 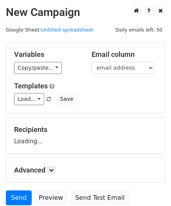 I want to click on small: Google Sheet:, so click(x=50, y=30).